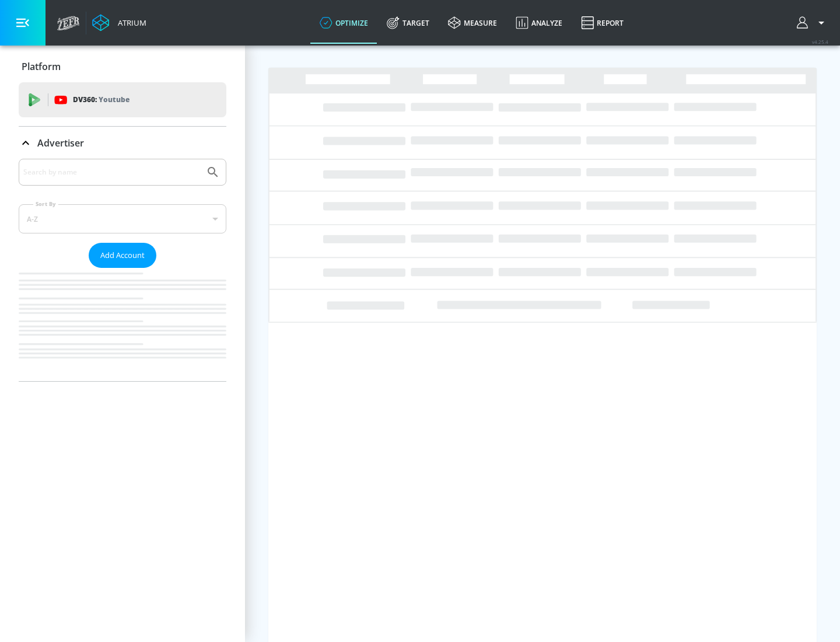 The image size is (840, 642). I want to click on span: Add Account, so click(122, 255).